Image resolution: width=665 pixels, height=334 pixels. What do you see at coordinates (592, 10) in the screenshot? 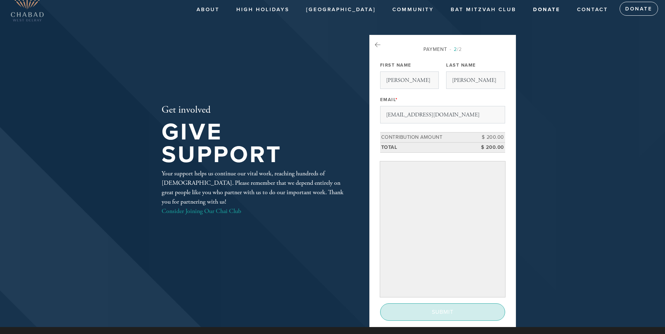
I see `a: Contact` at bounding box center [592, 10].